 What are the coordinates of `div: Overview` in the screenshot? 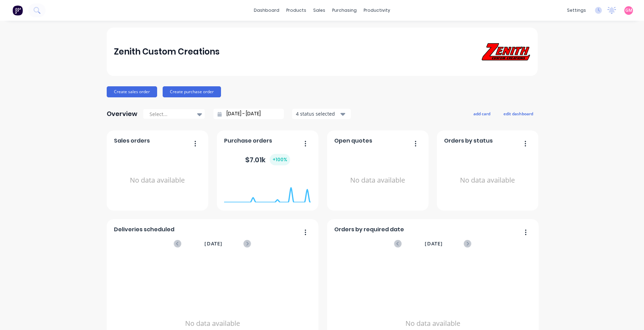 It's located at (122, 114).